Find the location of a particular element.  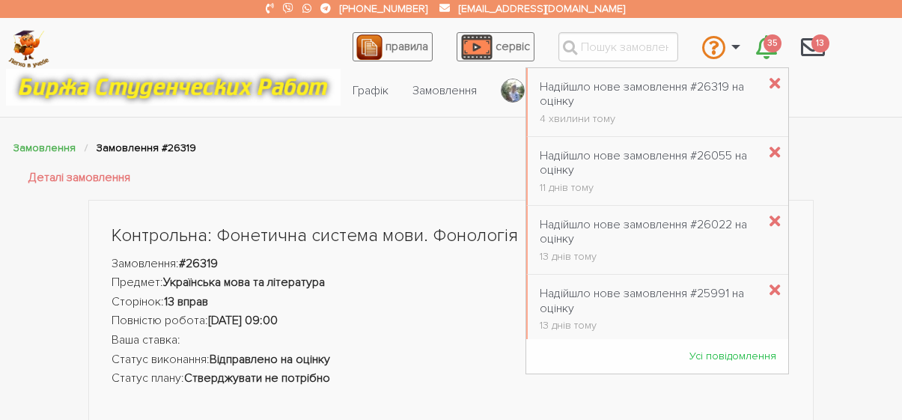

font: 35 is located at coordinates (773, 43).